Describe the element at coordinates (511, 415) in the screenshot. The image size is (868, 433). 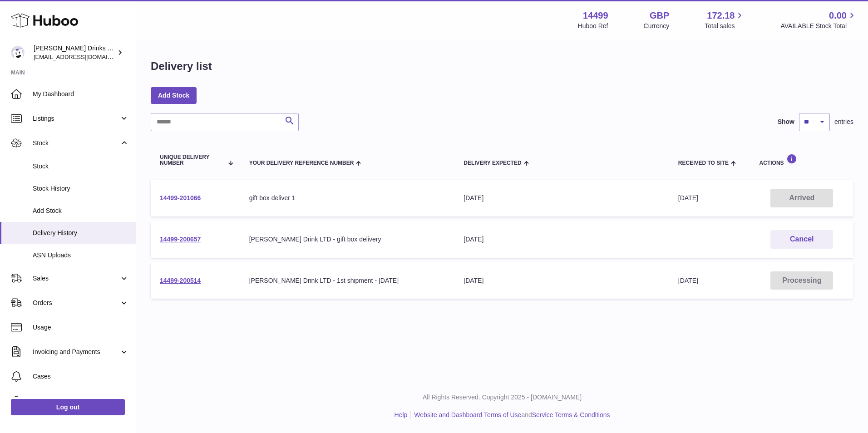
I see `li: and` at that location.